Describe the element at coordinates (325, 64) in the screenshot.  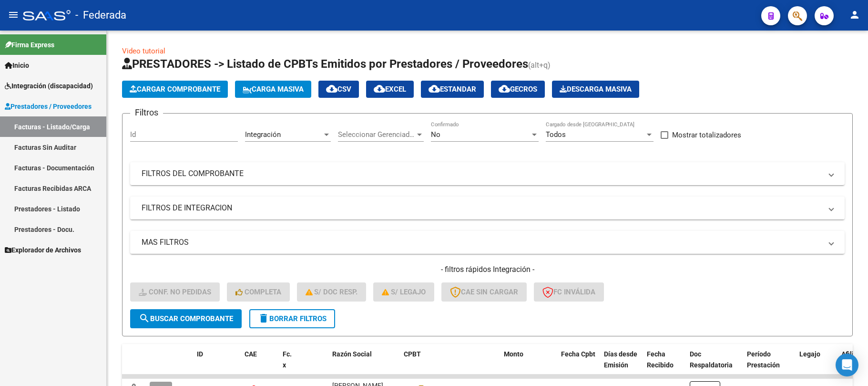
I see `span: PRESTADORES -> Listado de CPBTs Emitidos por Prestadores / Proveedores` at that location.